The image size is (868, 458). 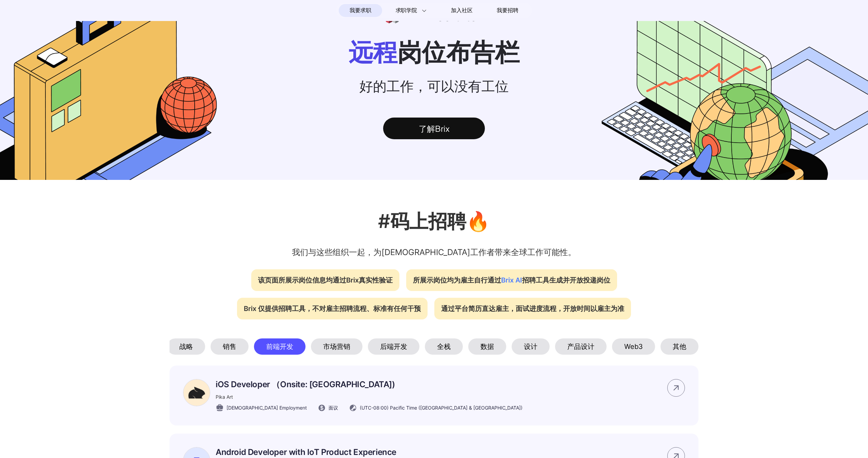 What do you see at coordinates (512, 280) in the screenshot?
I see `span: Brix AI` at bounding box center [512, 280].